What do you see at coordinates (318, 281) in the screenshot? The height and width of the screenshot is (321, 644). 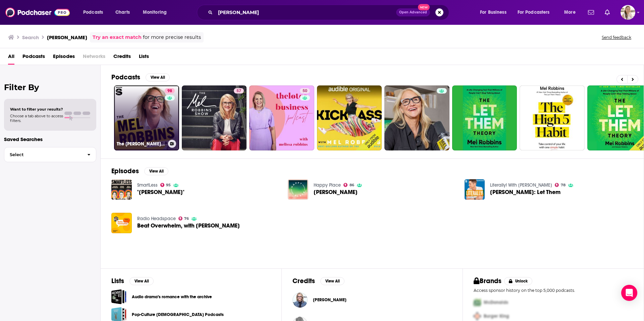 I see `a: CreditsView All` at bounding box center [318, 281].